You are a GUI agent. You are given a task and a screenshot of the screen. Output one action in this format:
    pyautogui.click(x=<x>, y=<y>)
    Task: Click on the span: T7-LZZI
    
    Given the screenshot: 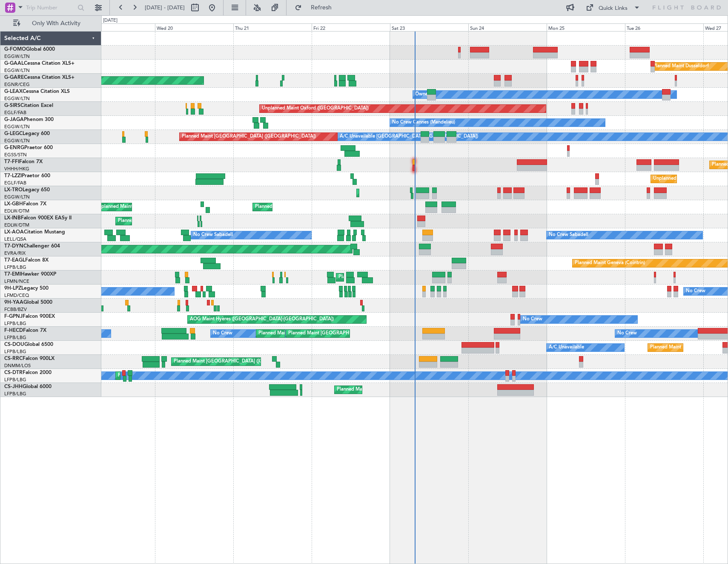 What is the action you would take?
    pyautogui.click(x=13, y=176)
    